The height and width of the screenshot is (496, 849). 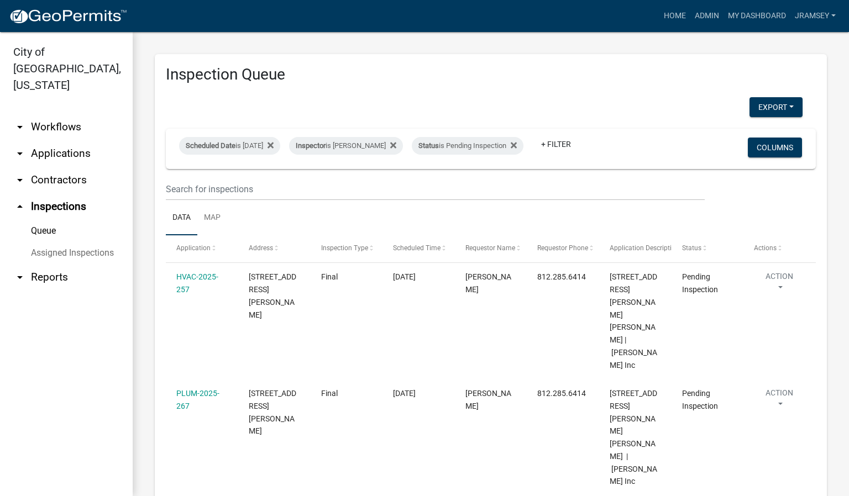 What do you see at coordinates (707, 16) in the screenshot?
I see `a: Admin` at bounding box center [707, 16].